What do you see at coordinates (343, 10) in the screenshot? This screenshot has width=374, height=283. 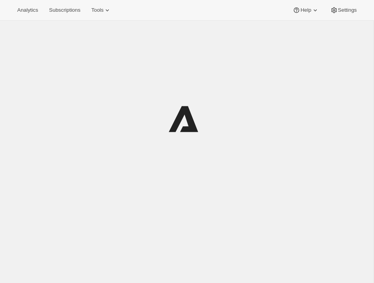 I see `button: Settings` at bounding box center [343, 10].